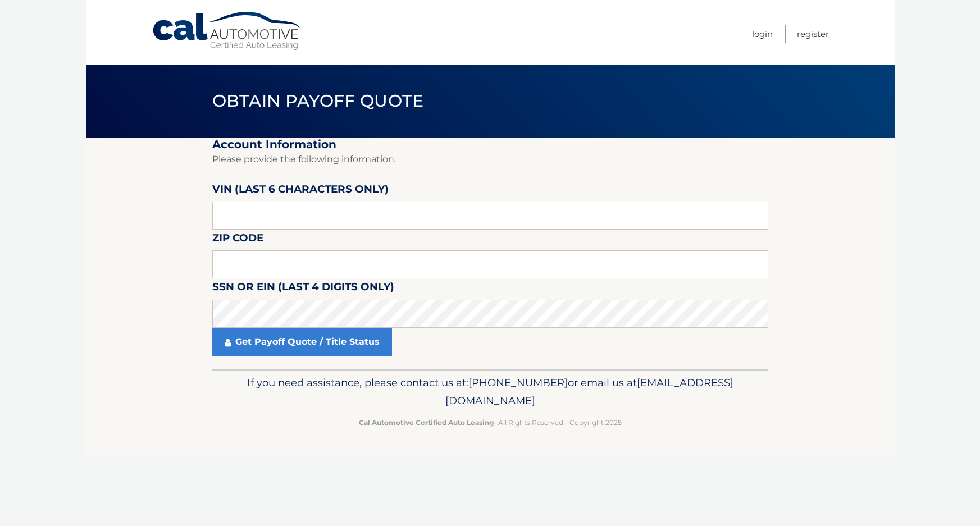  What do you see at coordinates (490, 144) in the screenshot?
I see `h2: Account Information` at bounding box center [490, 144].